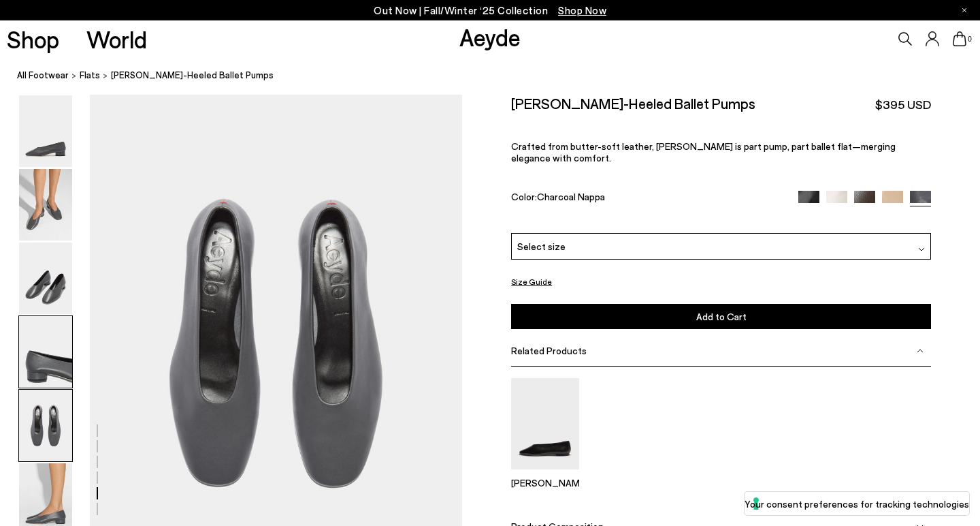 The image size is (980, 526). I want to click on span: Add to Cart, so click(722, 316).